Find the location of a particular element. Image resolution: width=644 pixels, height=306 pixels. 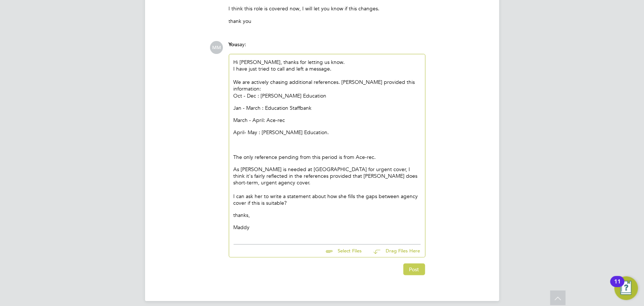

p: thank you is located at coordinates (327, 21).